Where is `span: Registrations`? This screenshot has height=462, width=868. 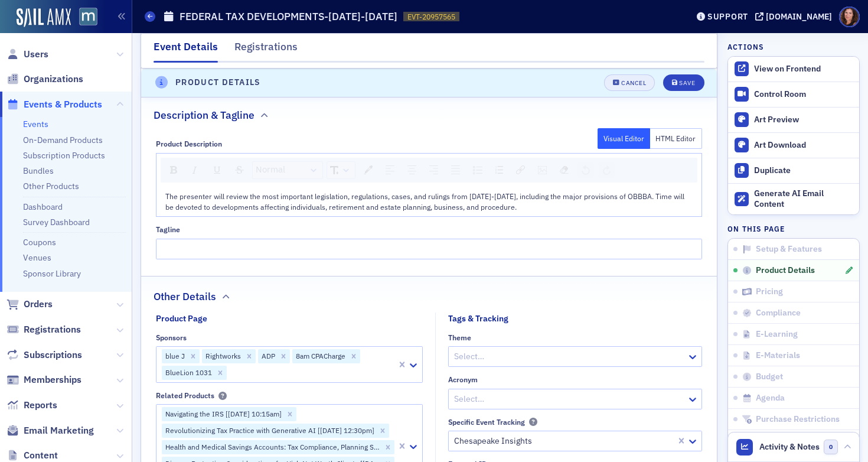
span: Registrations is located at coordinates (52, 330).